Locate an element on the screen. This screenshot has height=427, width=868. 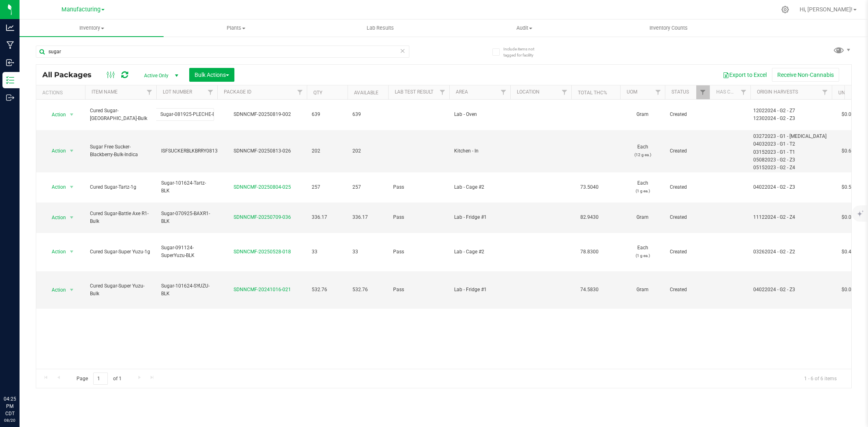
span: Sugar Free Sucker-Blackberry-Bulk-Indica is located at coordinates (120, 151).